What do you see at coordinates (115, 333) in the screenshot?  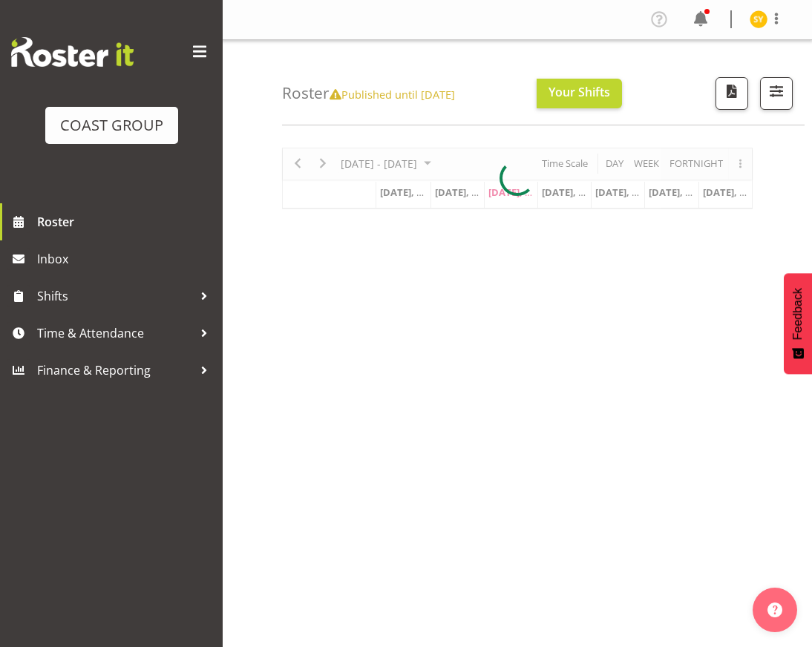 I see `span: Time & Attendance` at bounding box center [115, 333].